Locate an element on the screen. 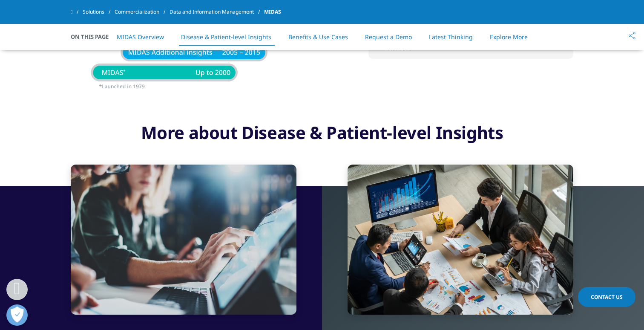 This screenshot has width=644, height=330. span: Contact Us is located at coordinates (607, 296).